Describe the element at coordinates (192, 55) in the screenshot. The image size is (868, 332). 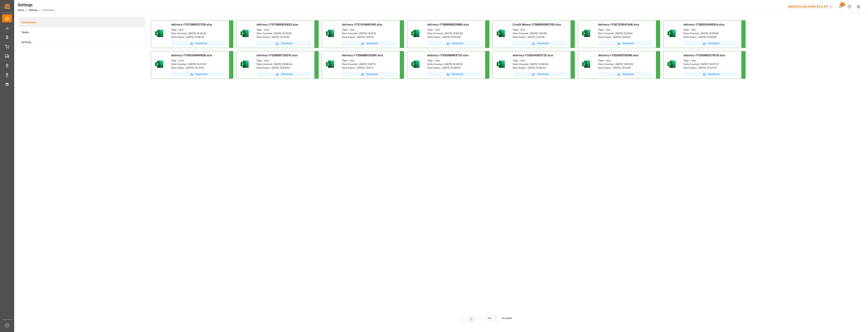
I see `span: delivery-1756120664928.xlsx` at that location.